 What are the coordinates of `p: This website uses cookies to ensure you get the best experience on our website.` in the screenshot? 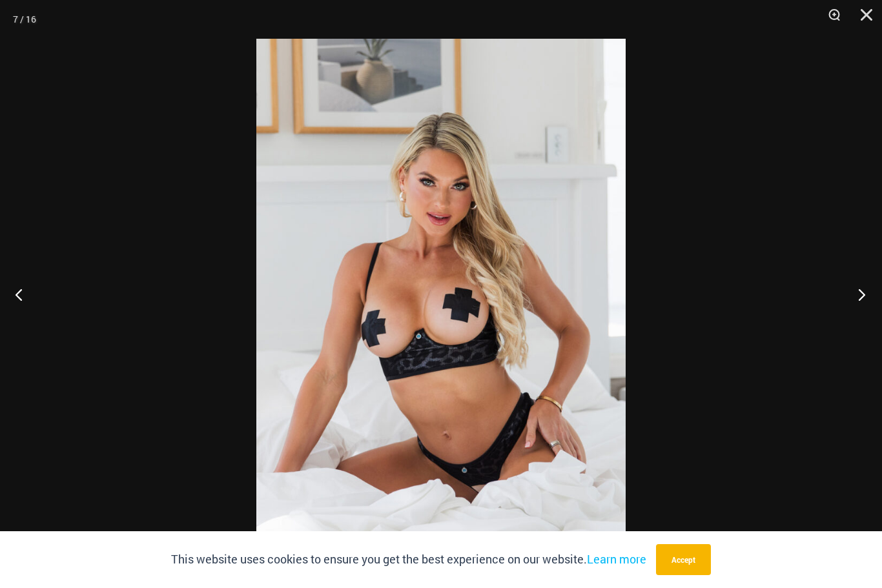 It's located at (409, 559).